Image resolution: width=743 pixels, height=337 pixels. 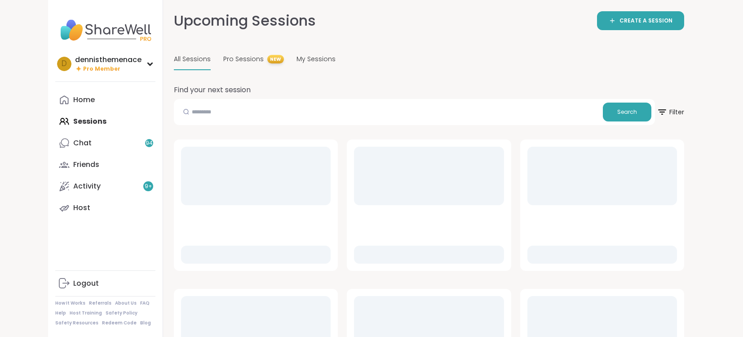 What do you see at coordinates (212, 90) in the screenshot?
I see `h2: Find your next session` at bounding box center [212, 90].